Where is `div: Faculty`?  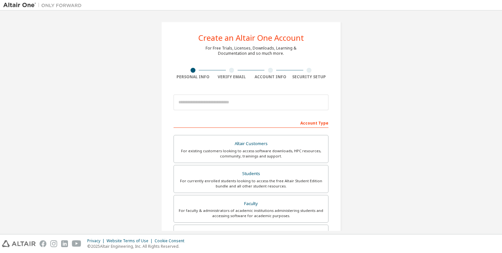 div: Faculty is located at coordinates (251, 204).